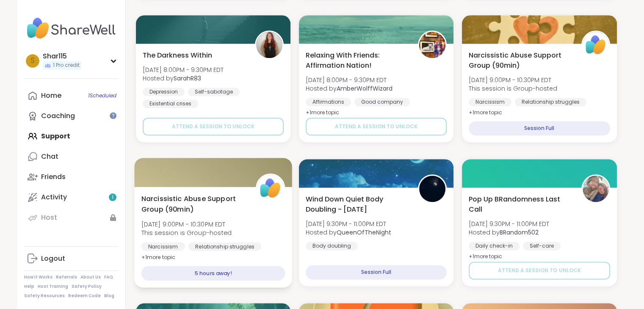 The width and height of the screenshot is (644, 309). I want to click on div: Body doubling, so click(332, 246).